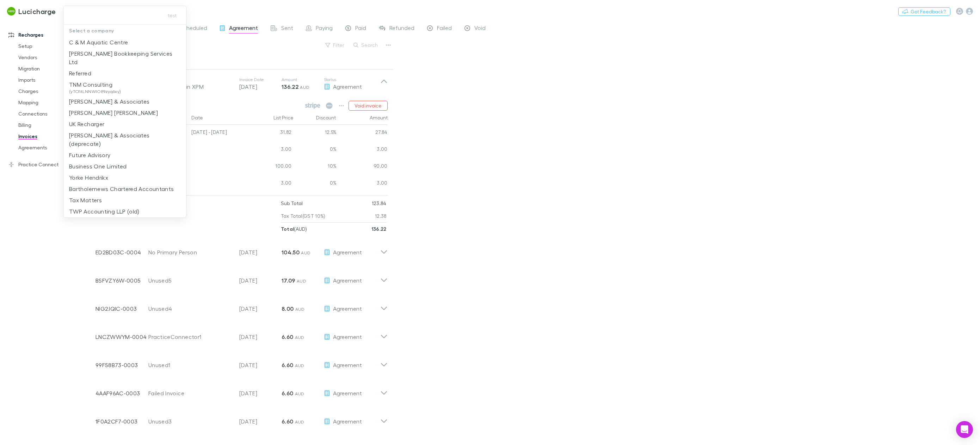 This screenshot has height=445, width=980. I want to click on button: test, so click(172, 15).